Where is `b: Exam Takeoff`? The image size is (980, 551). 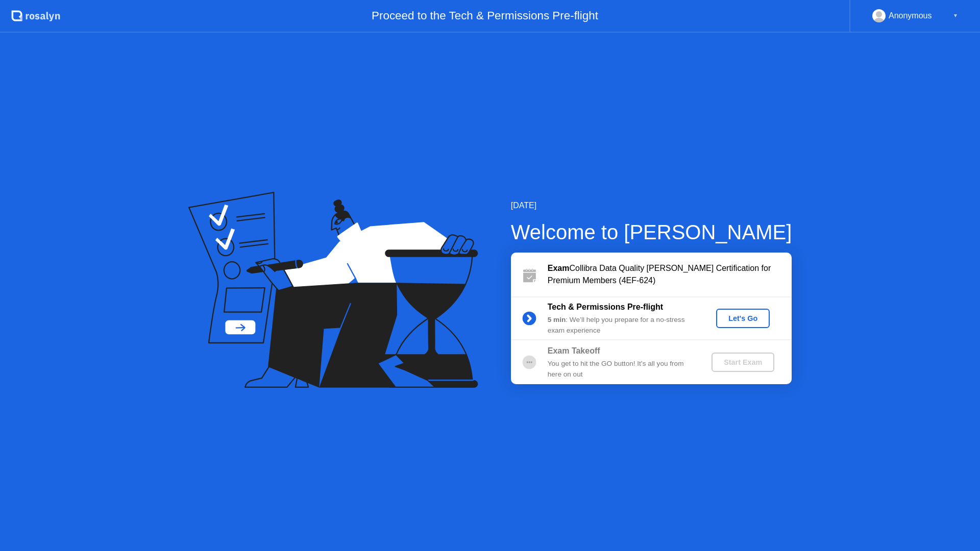 b: Exam Takeoff is located at coordinates (573, 351).